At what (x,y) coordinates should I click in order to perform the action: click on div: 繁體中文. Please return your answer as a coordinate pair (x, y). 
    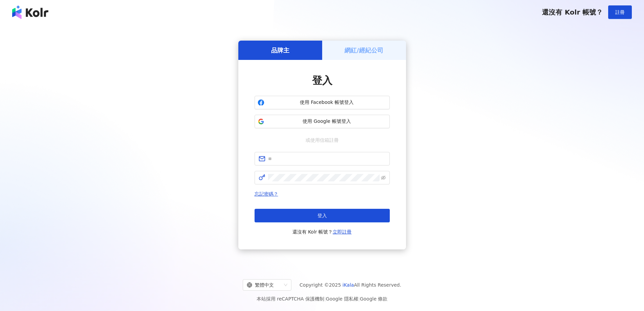
    Looking at the image, I should click on (264, 285).